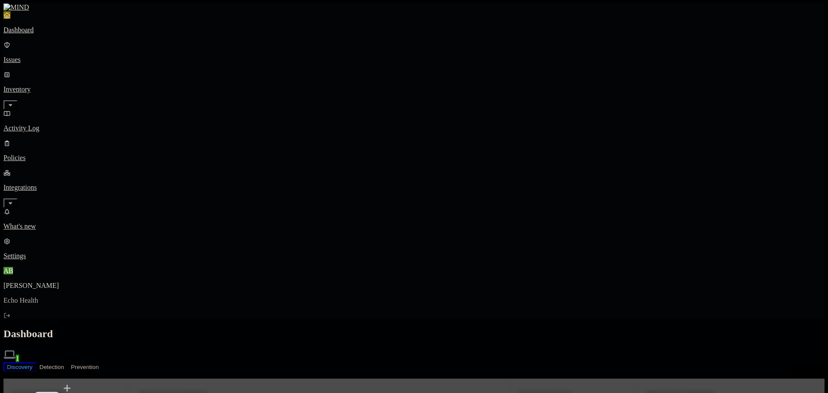 The height and width of the screenshot is (393, 828). Describe the element at coordinates (414, 219) in the screenshot. I see `a: What's new` at that location.